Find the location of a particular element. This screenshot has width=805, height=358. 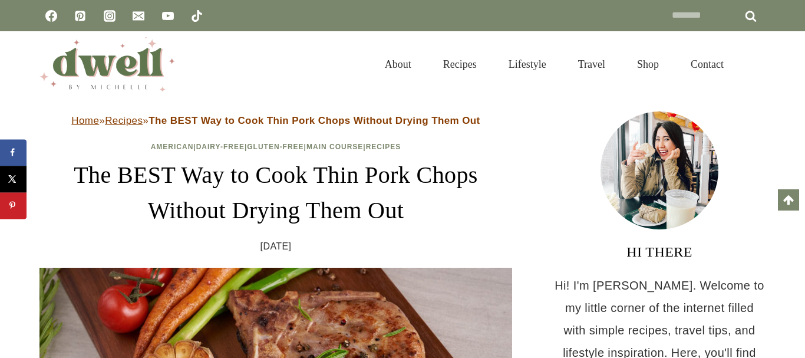

a: Instagram is located at coordinates (110, 16).